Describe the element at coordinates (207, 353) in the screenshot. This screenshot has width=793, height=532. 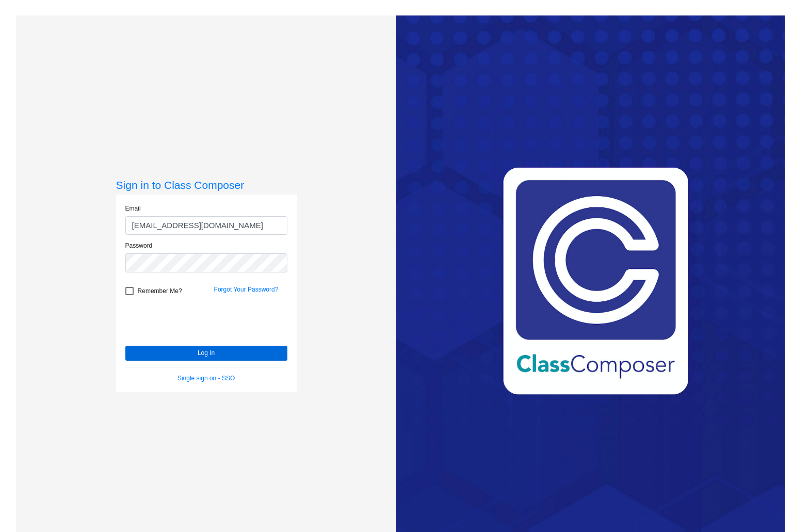
I see `button: Log In` at that location.